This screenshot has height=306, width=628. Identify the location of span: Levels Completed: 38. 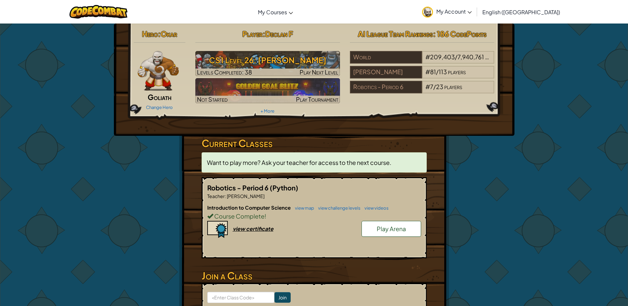
(225, 72).